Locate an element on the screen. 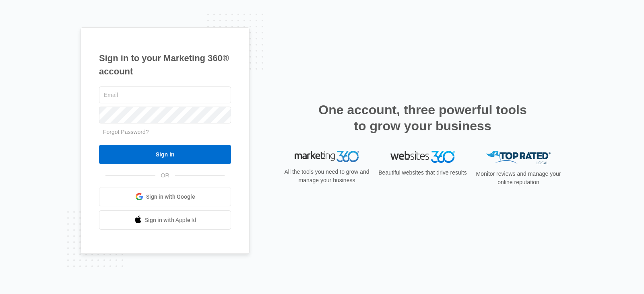 The height and width of the screenshot is (294, 644). input: Email is located at coordinates (165, 95).